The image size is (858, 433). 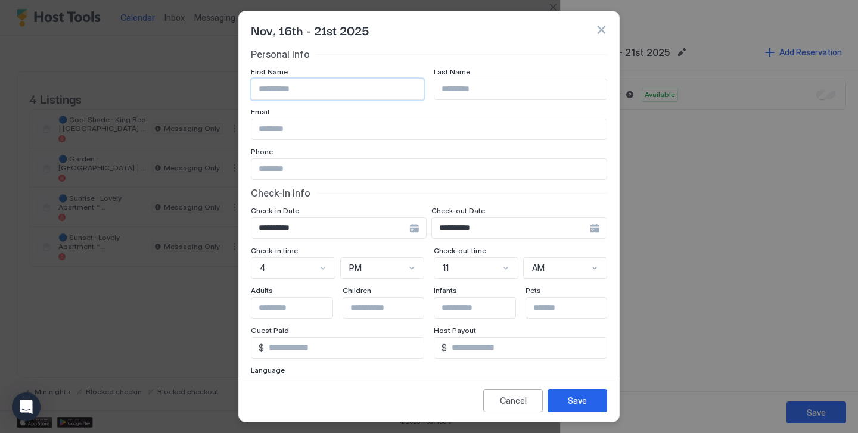 What do you see at coordinates (310, 30) in the screenshot?
I see `span: Nov, 16th - 21st 2025` at bounding box center [310, 30].